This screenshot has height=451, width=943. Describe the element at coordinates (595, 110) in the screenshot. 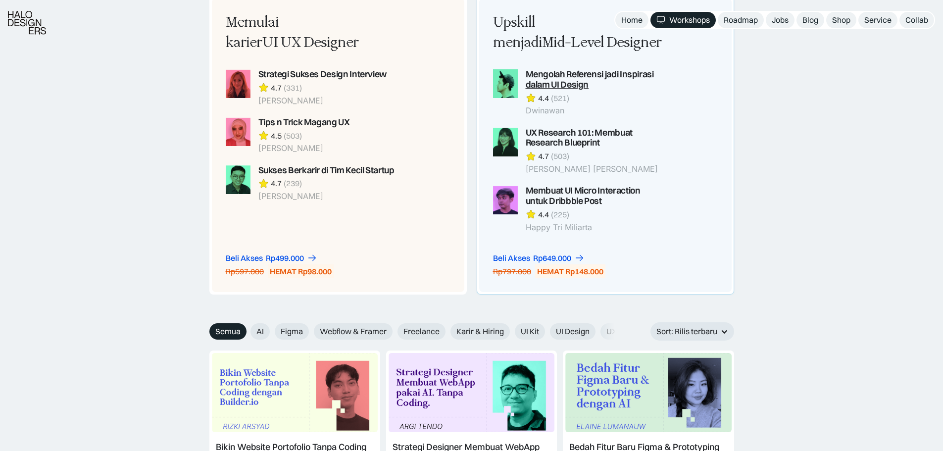

I see `div: Dwinawan` at that location.